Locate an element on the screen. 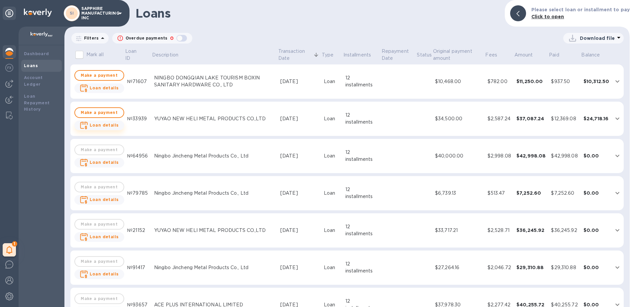  div: $782.00 is located at coordinates (499, 81).